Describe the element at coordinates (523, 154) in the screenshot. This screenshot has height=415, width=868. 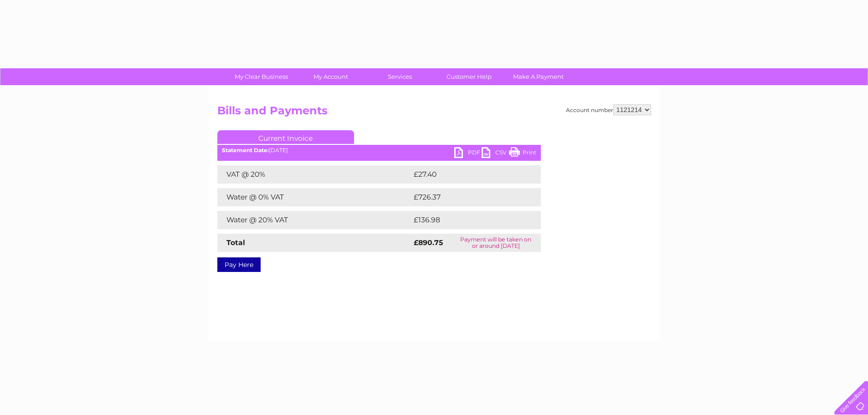
I see `a: Print` at that location.